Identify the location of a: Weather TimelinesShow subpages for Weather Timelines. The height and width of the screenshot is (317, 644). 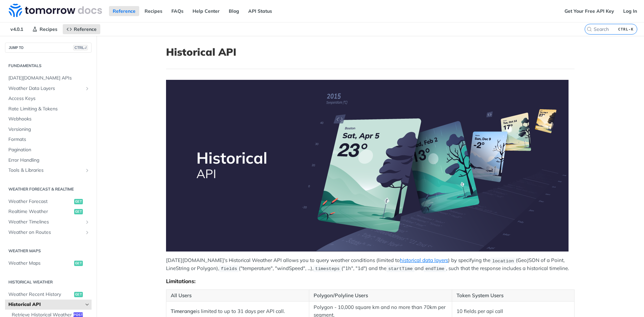
(48, 222).